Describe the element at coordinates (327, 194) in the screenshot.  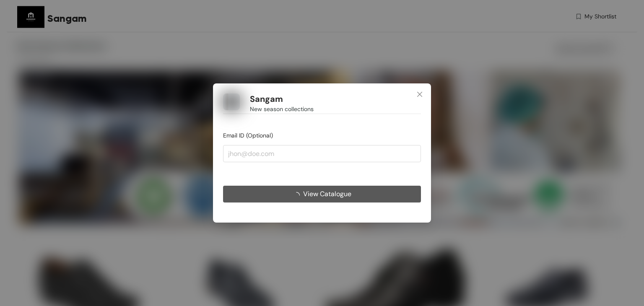
I see `span: View Catalogue` at that location.